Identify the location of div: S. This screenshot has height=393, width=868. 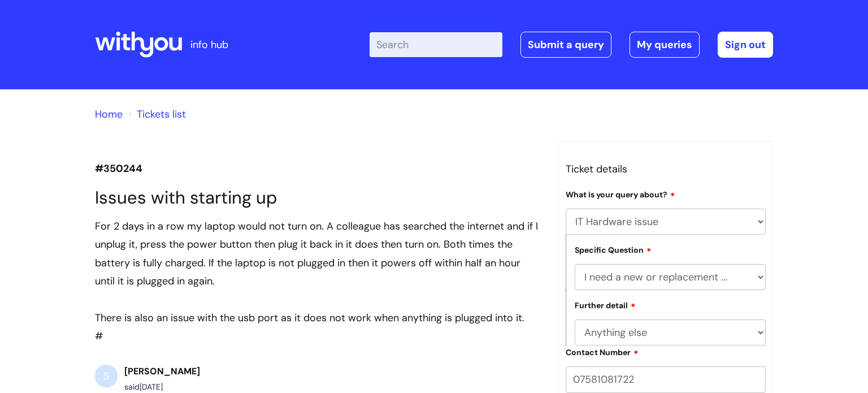
(106, 376).